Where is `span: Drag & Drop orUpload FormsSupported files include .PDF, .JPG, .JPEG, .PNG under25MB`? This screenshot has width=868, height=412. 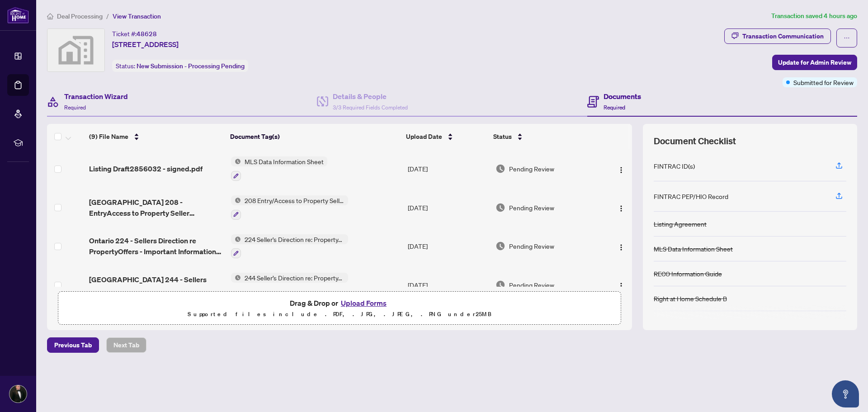 span: Drag & Drop orUpload FormsSupported files include .PDF, .JPG, .JPEG, .PNG under25MB is located at coordinates (339, 309).